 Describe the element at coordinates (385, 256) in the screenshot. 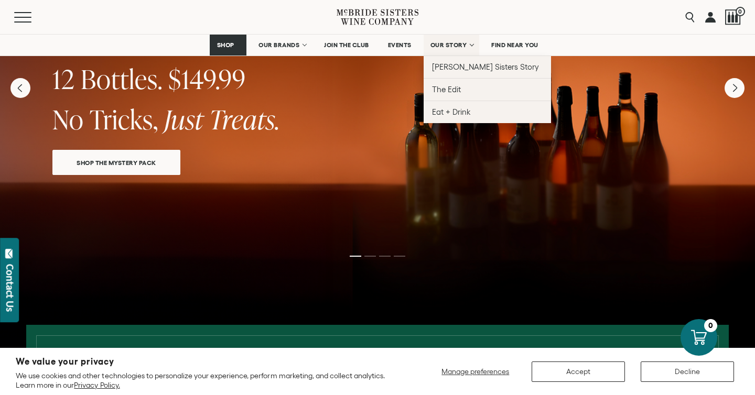

I see `li: Page dot 3` at that location.